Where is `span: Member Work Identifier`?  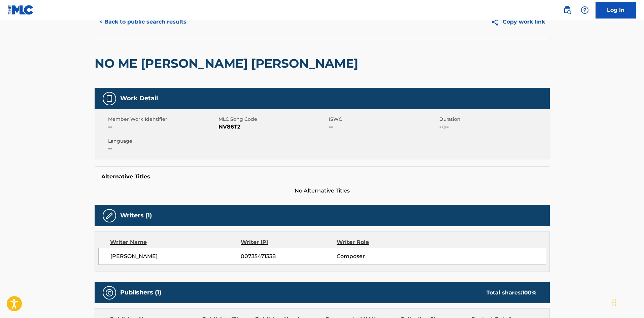 span: Member Work Identifier is located at coordinates (162, 119).